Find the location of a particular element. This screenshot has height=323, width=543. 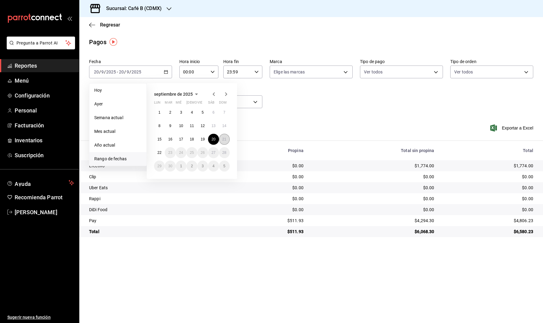

abbr: 19 de septiembre de 2025 is located at coordinates (203, 139).